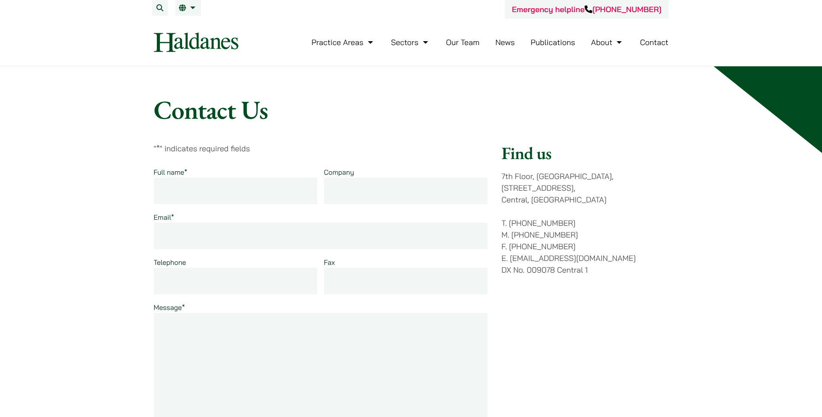  Describe the element at coordinates (169, 307) in the screenshot. I see `label: Message` at that location.